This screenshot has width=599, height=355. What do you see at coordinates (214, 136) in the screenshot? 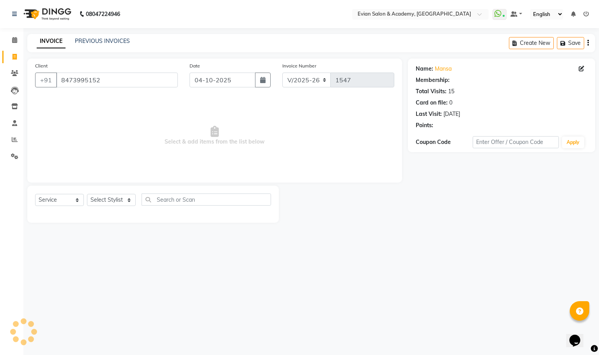
I see `span: Select & add items from the list below` at bounding box center [214, 136].